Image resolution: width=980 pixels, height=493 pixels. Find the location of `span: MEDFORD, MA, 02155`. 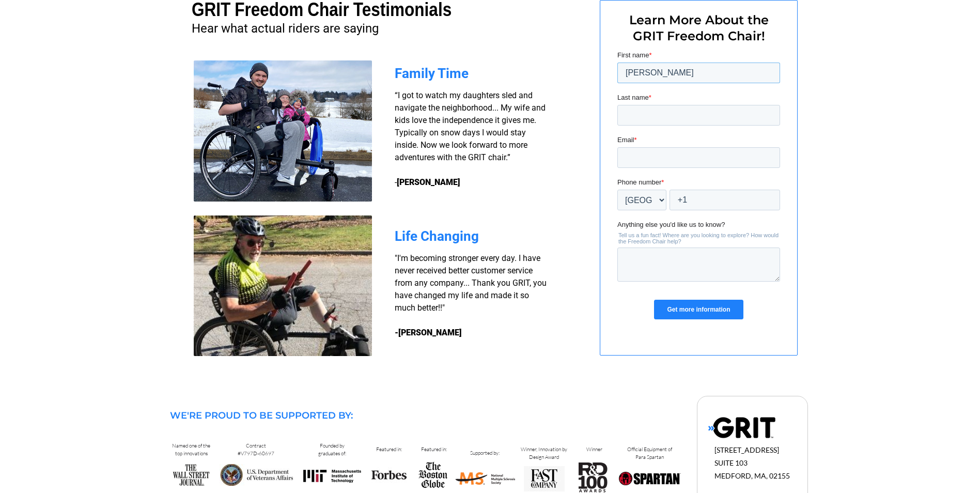

span: MEDFORD, MA, 02155 is located at coordinates (752, 475).